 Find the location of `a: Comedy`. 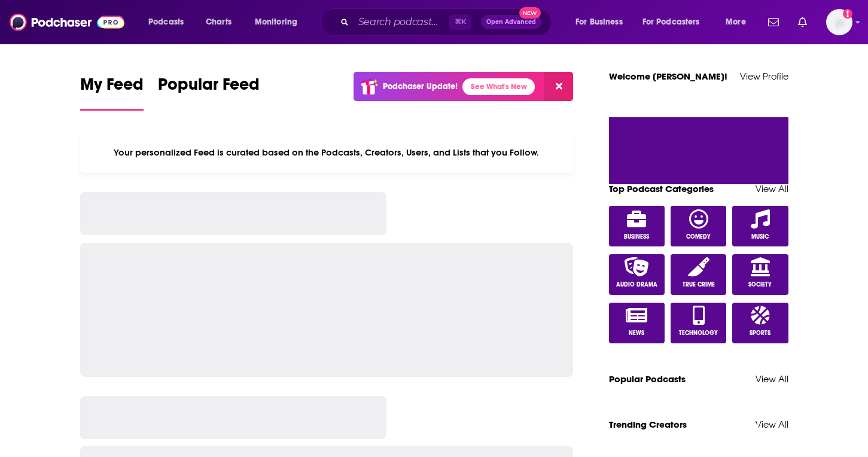

a: Comedy is located at coordinates (698, 226).